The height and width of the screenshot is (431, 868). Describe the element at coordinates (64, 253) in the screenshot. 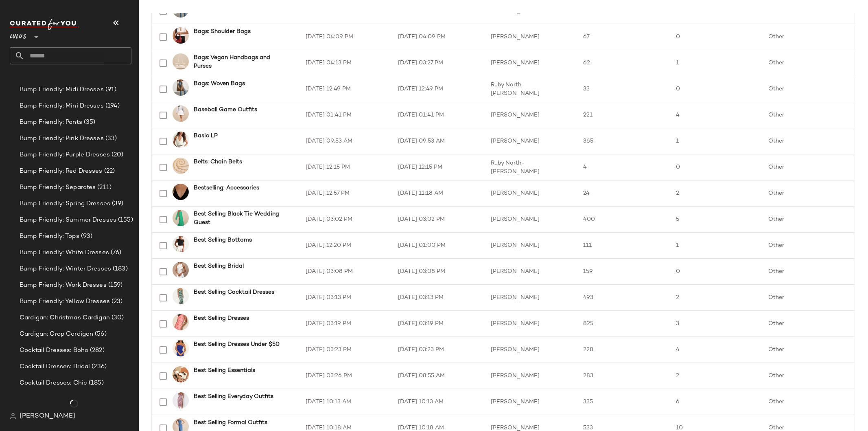

I see `span: Bump Friendly: White Dresses` at that location.